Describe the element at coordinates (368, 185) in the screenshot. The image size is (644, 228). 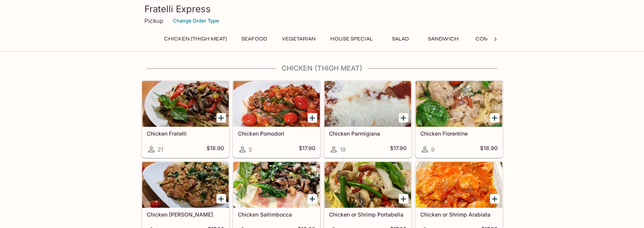
I see `div: Chicken or Shrimp Portabella` at that location.